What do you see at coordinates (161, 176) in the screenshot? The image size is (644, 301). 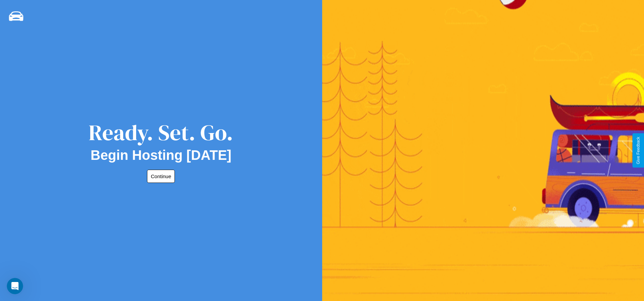 I see `button: Continue` at bounding box center [161, 176].